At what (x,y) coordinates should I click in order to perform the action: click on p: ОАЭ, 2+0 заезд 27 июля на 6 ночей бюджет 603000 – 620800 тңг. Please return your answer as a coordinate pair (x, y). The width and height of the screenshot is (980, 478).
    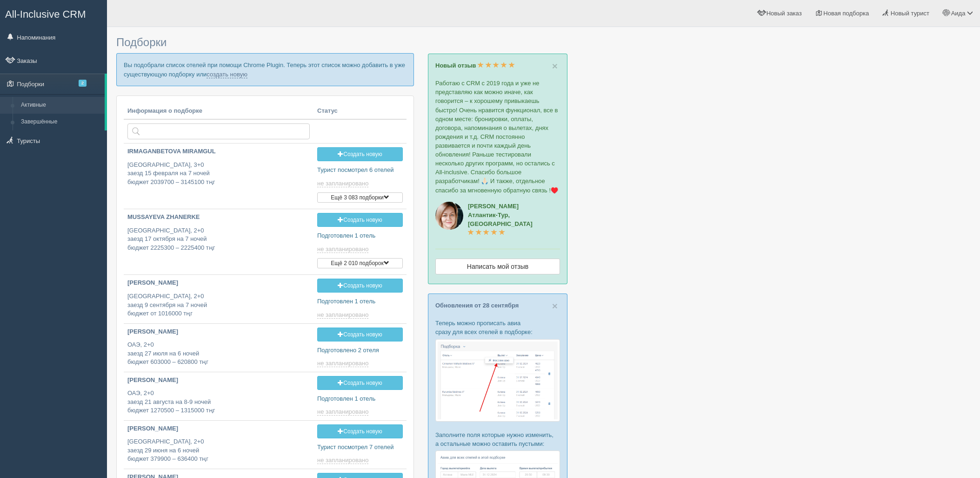
    Looking at the image, I should click on (219, 353).